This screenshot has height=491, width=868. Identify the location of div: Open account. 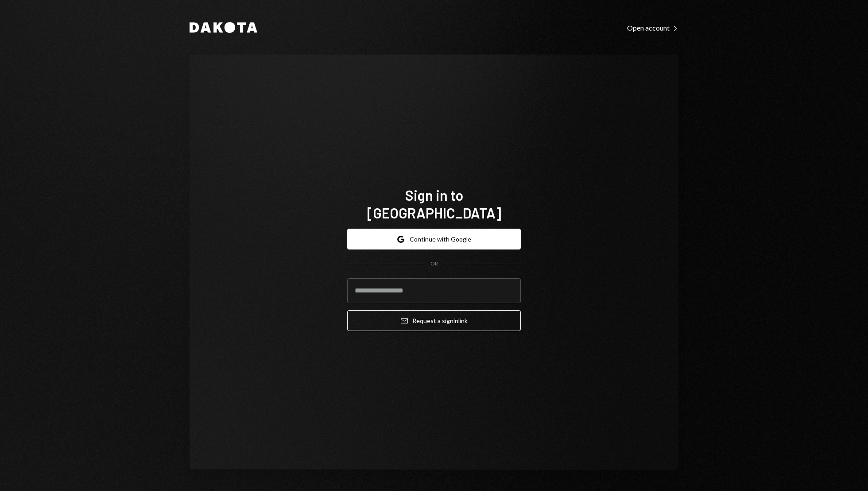
(653, 28).